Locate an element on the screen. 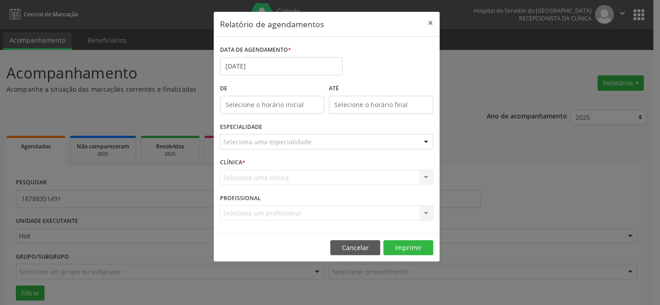  button: Cancelar is located at coordinates (355, 248).